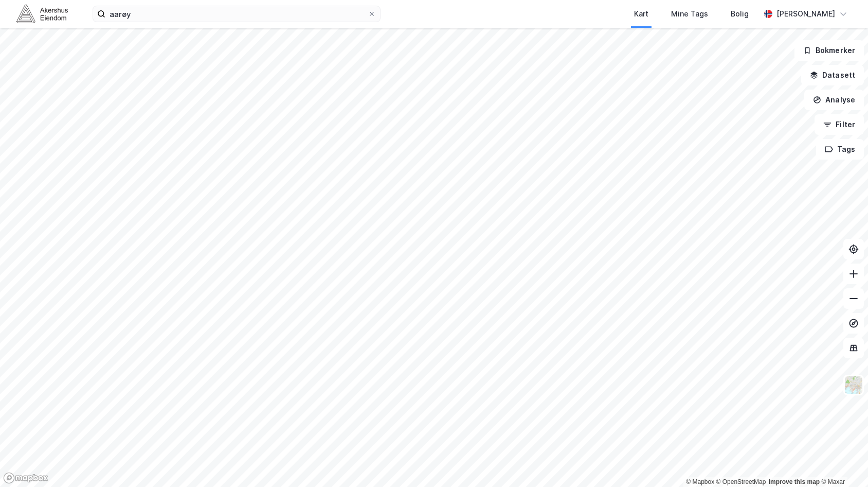  What do you see at coordinates (829, 51) in the screenshot?
I see `button: Bokmerker` at bounding box center [829, 51].